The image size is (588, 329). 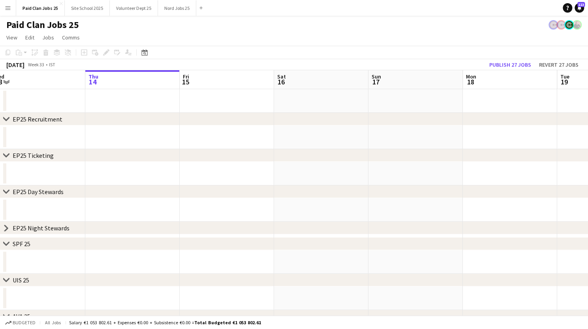 What do you see at coordinates (53, 323) in the screenshot?
I see `span: All jobs` at bounding box center [53, 323].